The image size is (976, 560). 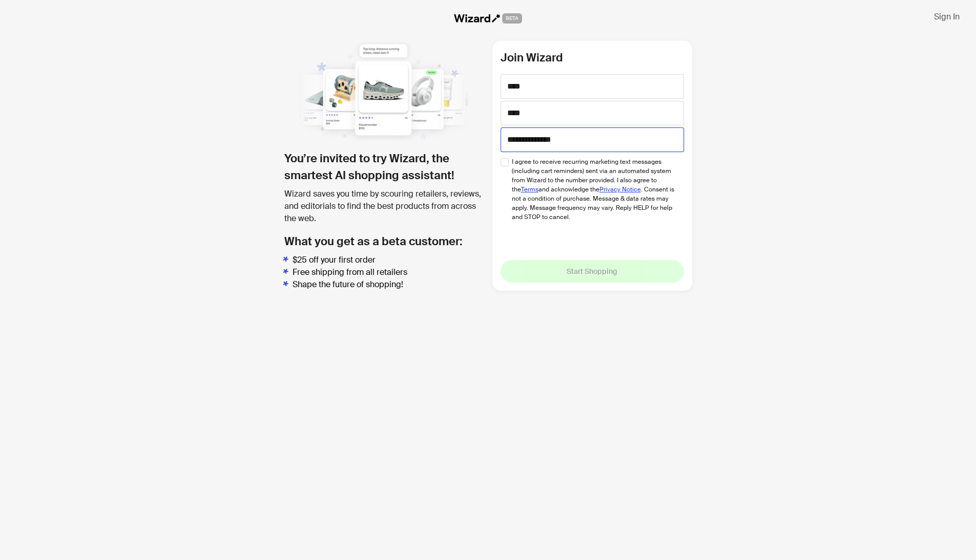 What do you see at coordinates (593, 271) in the screenshot?
I see `button: Start Shopping` at bounding box center [593, 271].